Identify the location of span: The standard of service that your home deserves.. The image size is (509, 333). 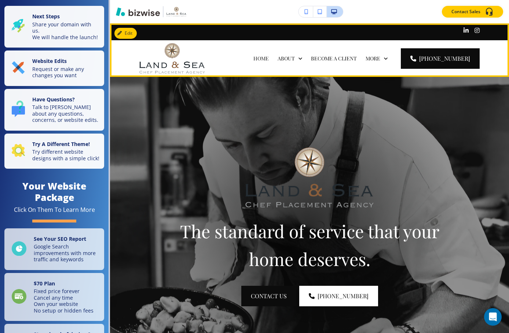
(311, 245).